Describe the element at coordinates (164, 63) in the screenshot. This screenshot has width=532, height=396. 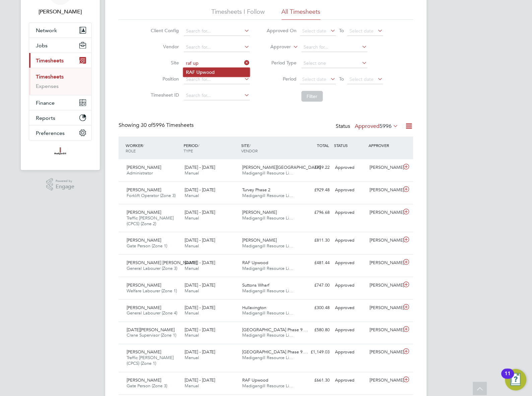
I see `label: Site` at that location.